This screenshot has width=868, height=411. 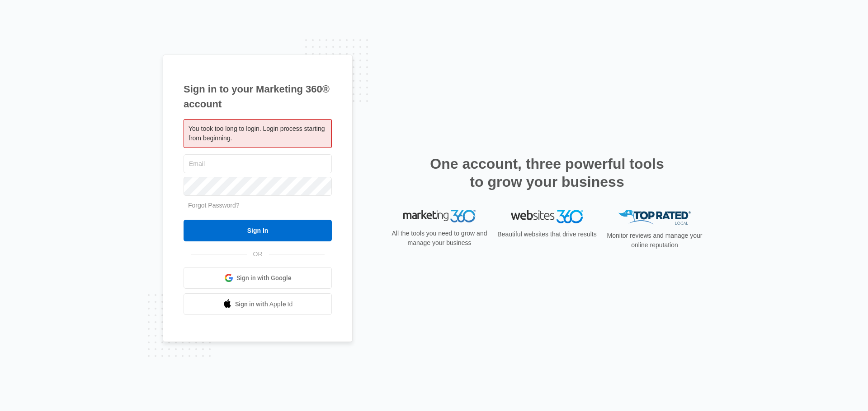 What do you see at coordinates (439, 216) in the screenshot?
I see `img: Marketing 360` at bounding box center [439, 216].